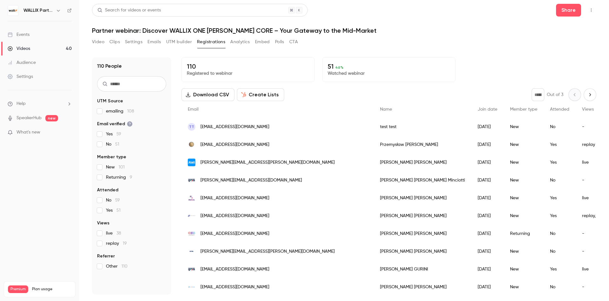 This screenshot has width=609, height=301. Describe the element at coordinates (240, 42) in the screenshot. I see `button: Analytics` at that location.